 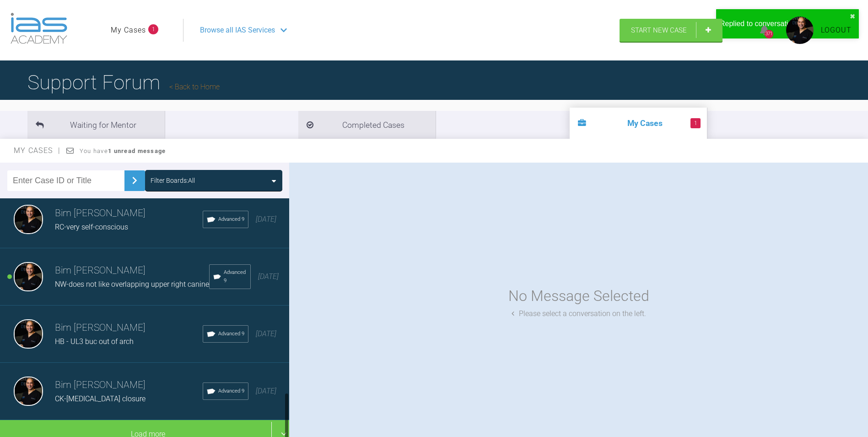 What do you see at coordinates (836, 30) in the screenshot?
I see `a: Logout` at bounding box center [836, 30].